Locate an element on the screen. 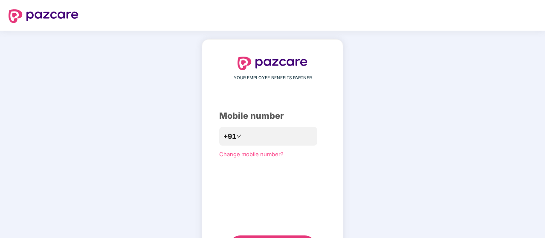 The height and width of the screenshot is (238, 545). span: YOUR EMPLOYEE BENEFITS PARTNER is located at coordinates (273, 78).